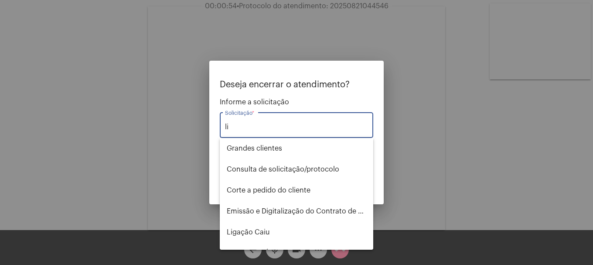 This screenshot has height=265, width=593. I want to click on span: Emissão e Digitalização do Contrato de Adesão, so click(297, 211).